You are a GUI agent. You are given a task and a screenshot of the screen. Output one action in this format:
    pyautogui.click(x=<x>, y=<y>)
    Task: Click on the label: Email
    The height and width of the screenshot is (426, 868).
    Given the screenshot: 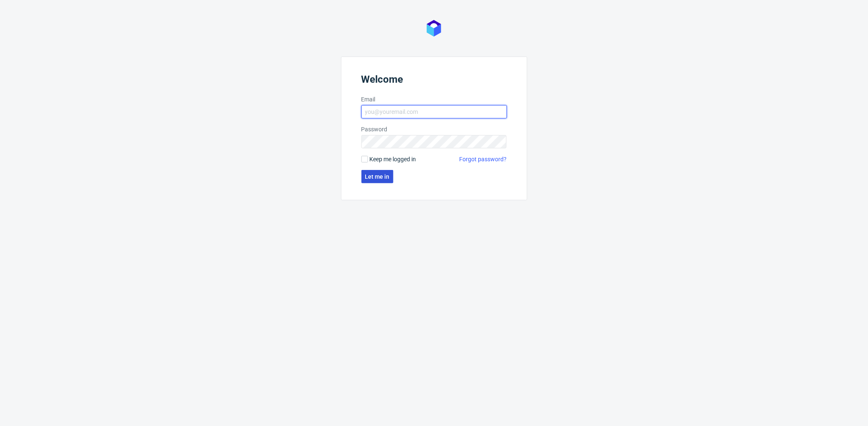 What is the action you would take?
    pyautogui.click(x=434, y=99)
    